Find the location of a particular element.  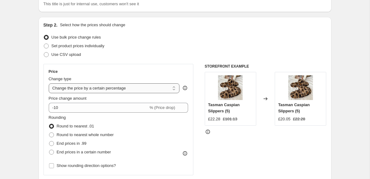

h6: STOREFRONT EXAMPLE is located at coordinates (265, 66).